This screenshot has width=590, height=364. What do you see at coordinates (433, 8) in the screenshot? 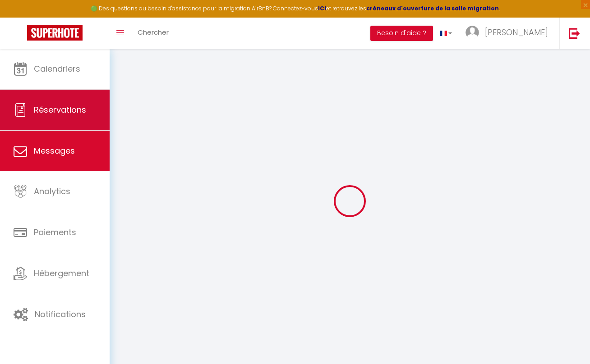
I see `a: créneaux d'ouverture de la salle migration` at bounding box center [433, 8].